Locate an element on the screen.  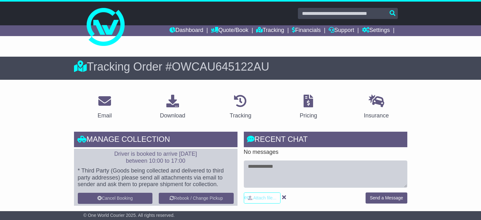
div: Download is located at coordinates (173, 116).